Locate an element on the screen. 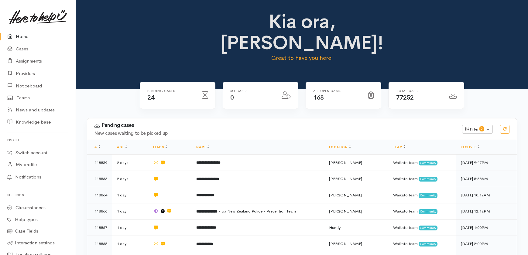 The image size is (528, 255). span: Huntly is located at coordinates (335, 227).